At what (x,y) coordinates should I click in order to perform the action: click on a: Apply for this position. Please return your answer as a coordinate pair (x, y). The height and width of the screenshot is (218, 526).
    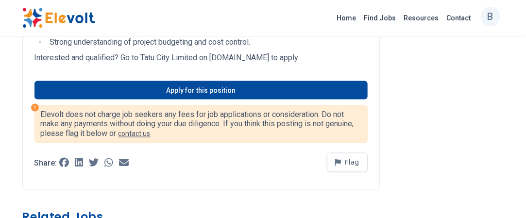
    Looking at the image, I should click on (201, 90).